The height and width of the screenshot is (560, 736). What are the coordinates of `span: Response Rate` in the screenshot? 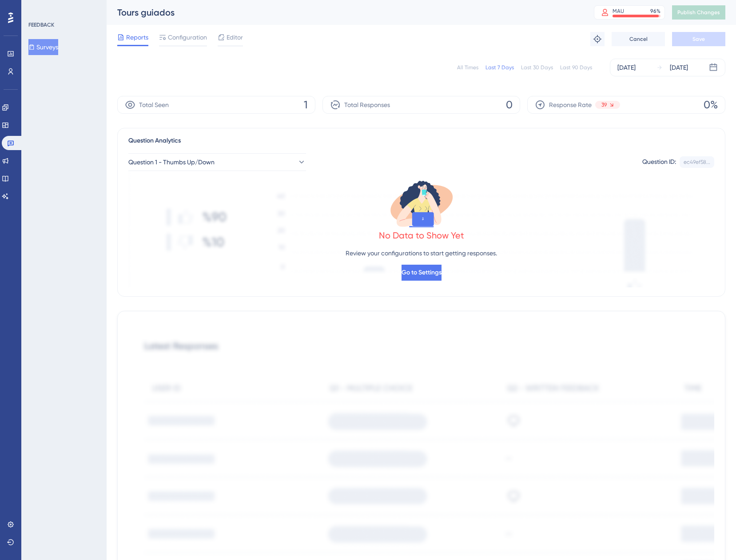 It's located at (571, 105).